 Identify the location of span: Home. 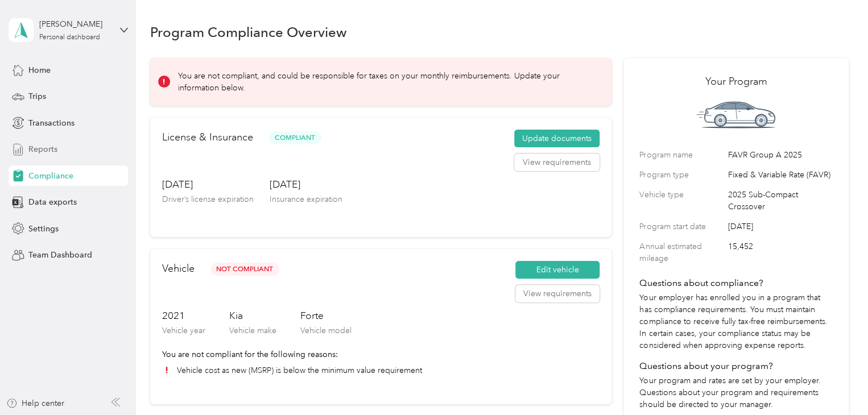
(39, 70).